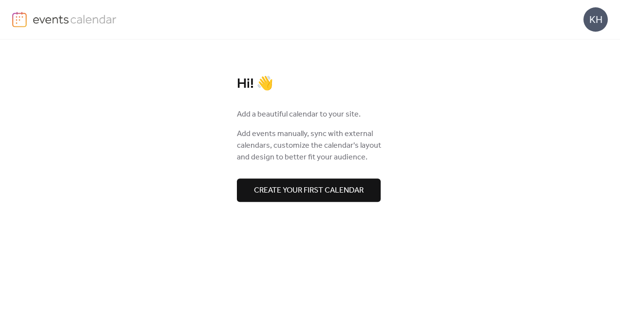 The width and height of the screenshot is (620, 314). Describe the element at coordinates (299, 115) in the screenshot. I see `span: Add a beautiful calendar to your site.` at that location.